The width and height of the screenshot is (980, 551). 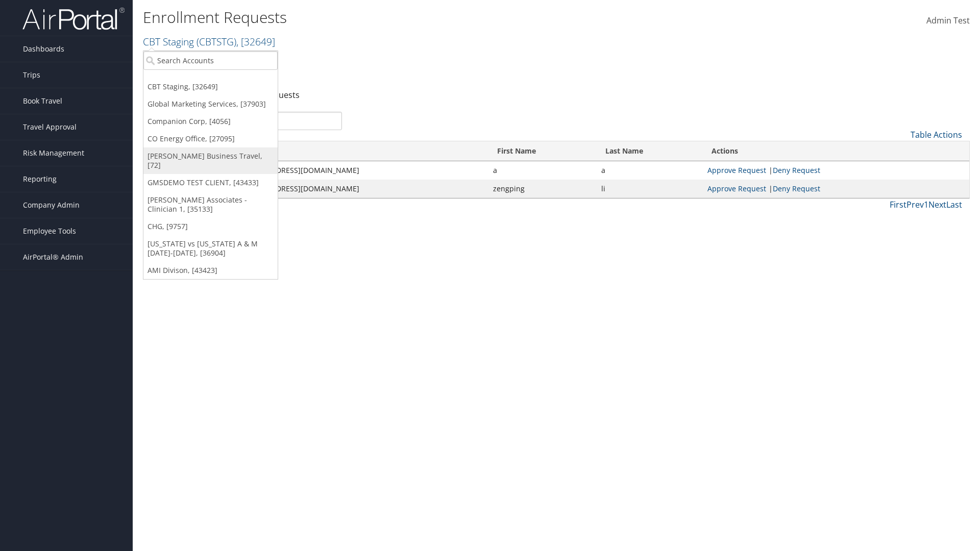 I want to click on td: li, so click(x=649, y=188).